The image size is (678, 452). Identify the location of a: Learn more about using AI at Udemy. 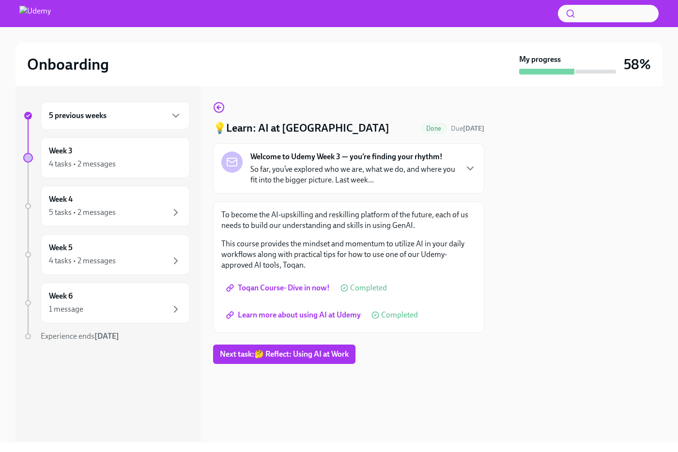
(294, 315).